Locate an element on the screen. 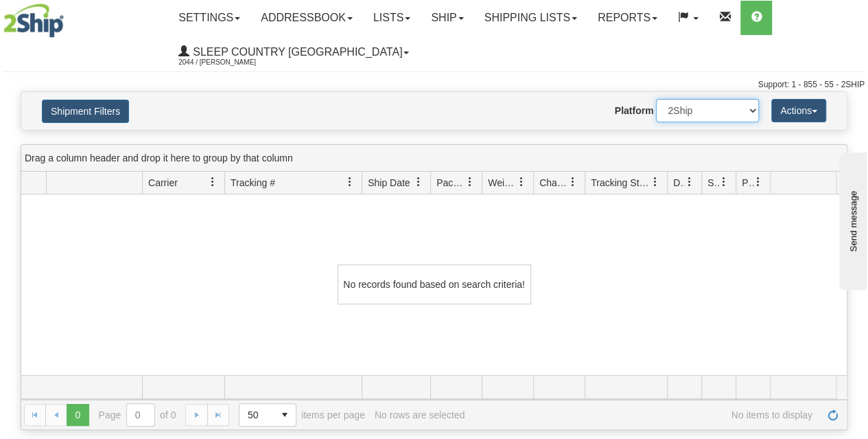 This screenshot has height=439, width=868. a: Shipment Issues filter column settings is located at coordinates (724, 182).